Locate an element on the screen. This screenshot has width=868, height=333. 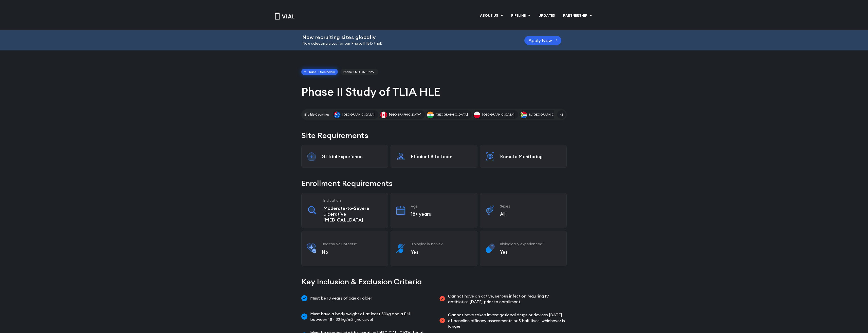
img: Poland is located at coordinates (477, 115).